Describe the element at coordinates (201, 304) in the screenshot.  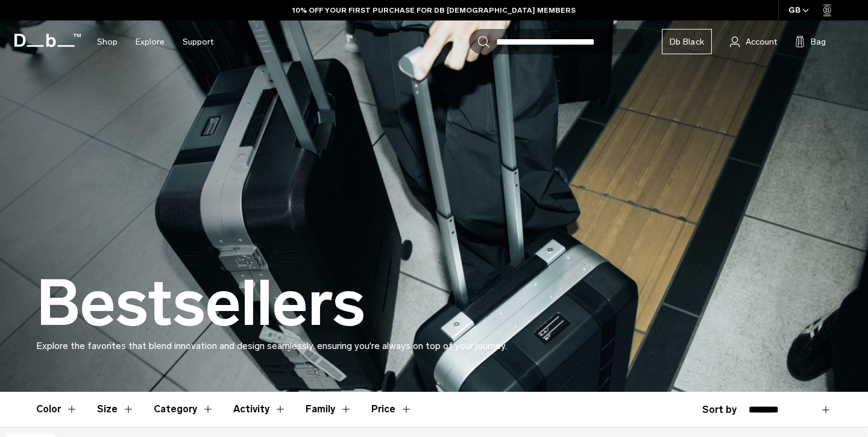
I see `h1: Bestsellers` at that location.